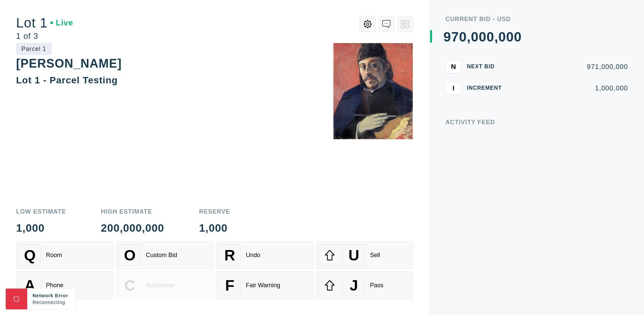  I want to click on div: Network Error, so click(51, 295).